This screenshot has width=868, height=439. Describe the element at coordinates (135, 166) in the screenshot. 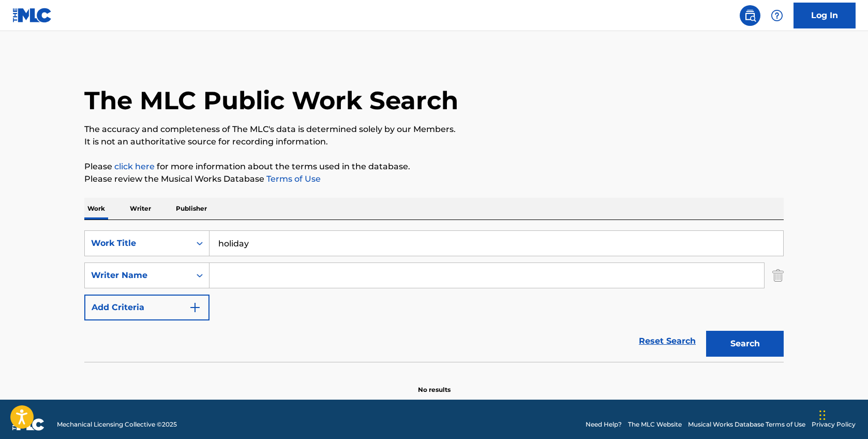

I see `a: click here` at that location.